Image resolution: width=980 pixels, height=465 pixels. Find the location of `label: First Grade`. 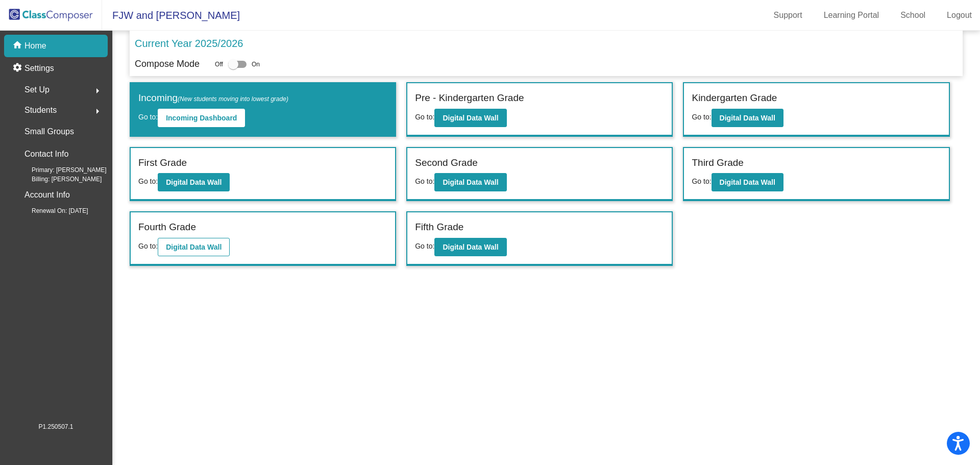

label: First Grade is located at coordinates (162, 163).